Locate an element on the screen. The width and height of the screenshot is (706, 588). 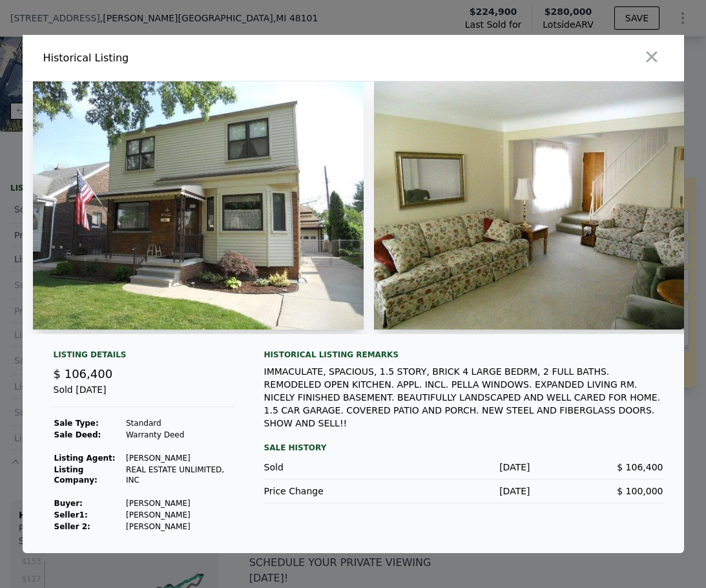
strong: Sale Deed: is located at coordinates (78, 435).